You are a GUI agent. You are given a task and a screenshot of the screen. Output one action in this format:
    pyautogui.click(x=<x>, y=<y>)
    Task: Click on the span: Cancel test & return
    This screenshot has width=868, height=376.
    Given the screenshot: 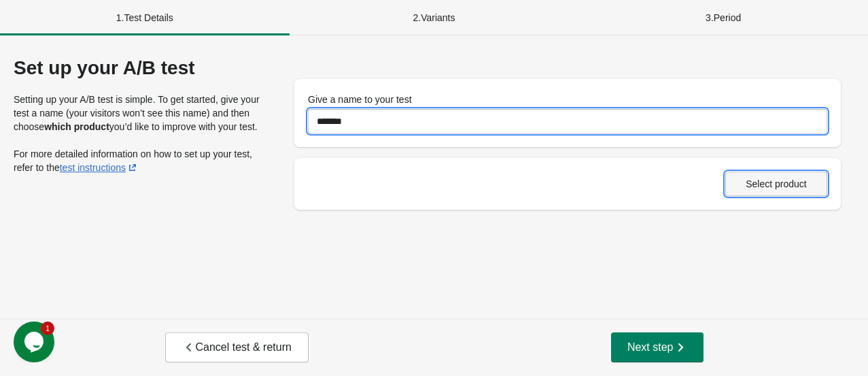 What is the action you would take?
    pyautogui.click(x=237, y=347)
    